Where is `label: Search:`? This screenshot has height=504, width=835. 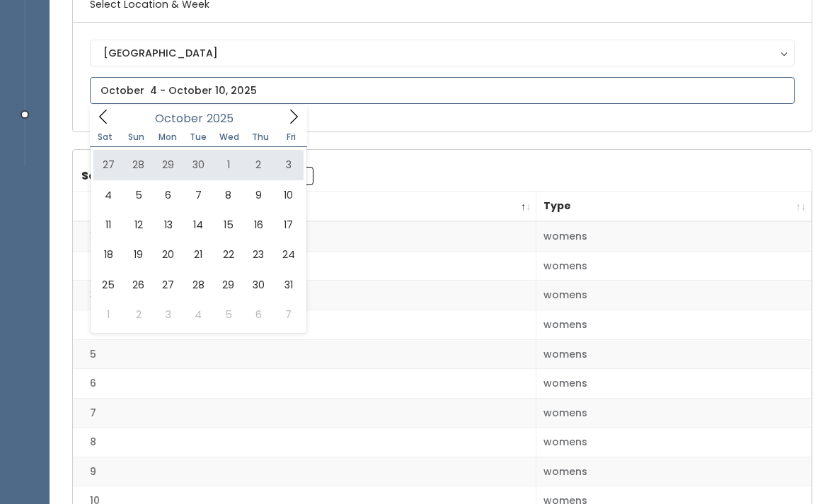
label: Search: is located at coordinates (197, 176).